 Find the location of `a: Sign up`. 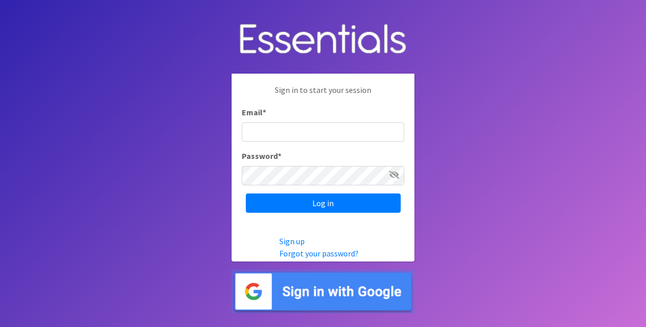

a: Sign up is located at coordinates (292, 241).